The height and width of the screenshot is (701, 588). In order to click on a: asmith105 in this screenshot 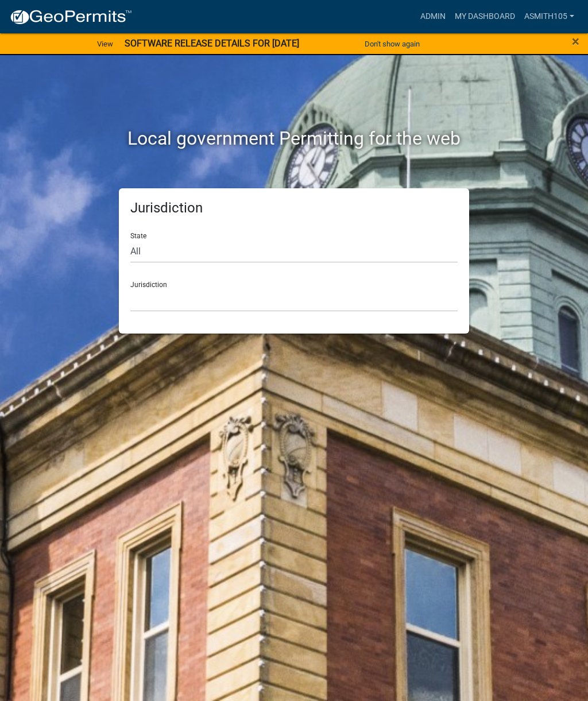, I will do `click(549, 16)`.